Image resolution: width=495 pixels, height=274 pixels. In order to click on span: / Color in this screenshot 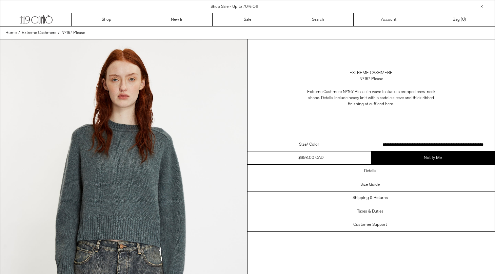, I will do `click(313, 144)`.